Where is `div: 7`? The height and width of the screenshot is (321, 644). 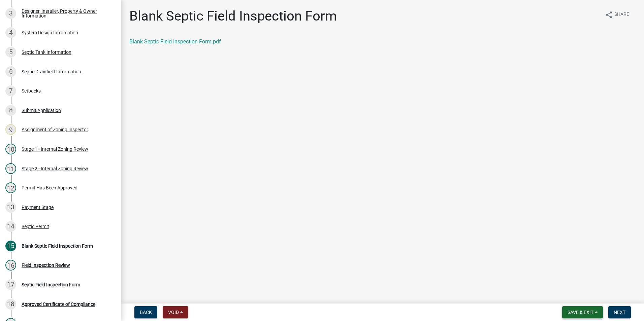 div: 7 is located at coordinates (11, 91).